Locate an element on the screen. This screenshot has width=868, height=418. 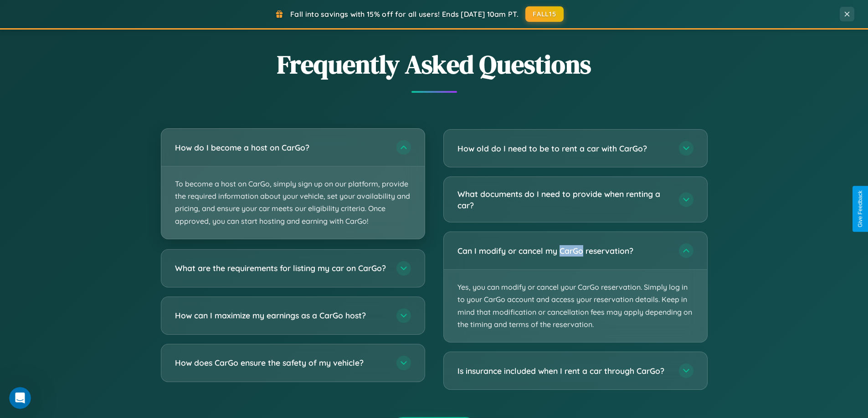
h3: What documents do I need to provide when renting a car? is located at coordinates (563, 199).